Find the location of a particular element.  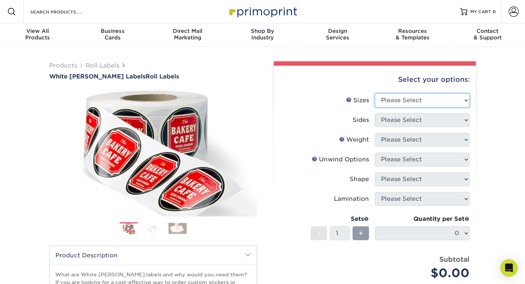

div: Select your options: is located at coordinates (375, 79).